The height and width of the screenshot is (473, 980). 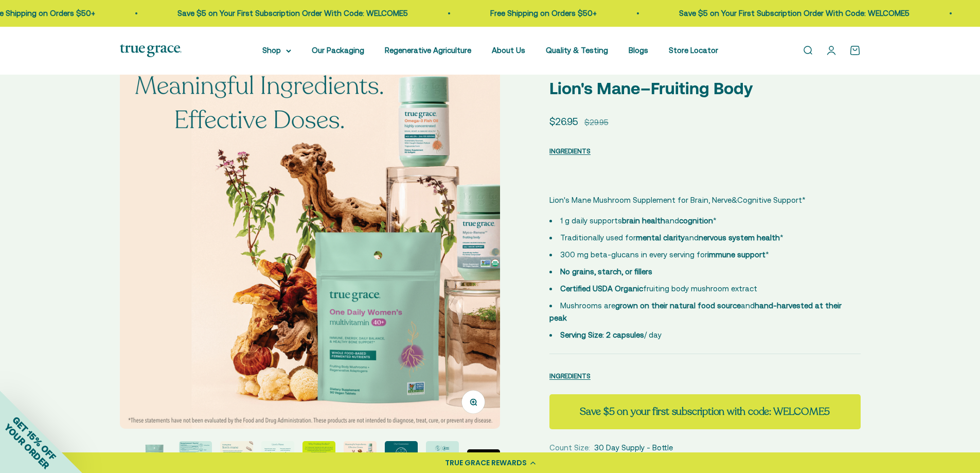 I want to click on strong: Serving Size: 2 capsules, so click(x=602, y=334).